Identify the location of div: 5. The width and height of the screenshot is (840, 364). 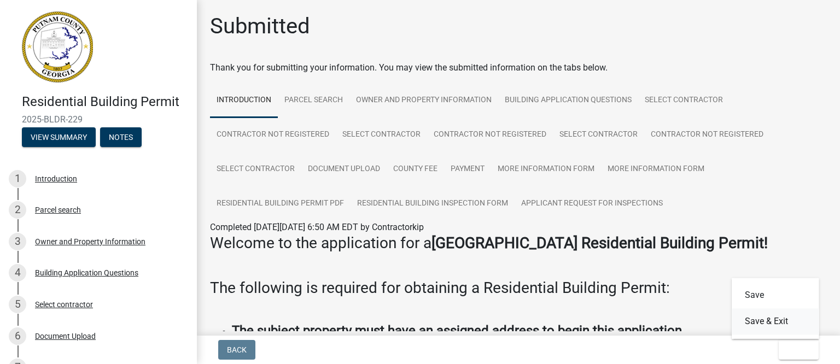
(17, 304).